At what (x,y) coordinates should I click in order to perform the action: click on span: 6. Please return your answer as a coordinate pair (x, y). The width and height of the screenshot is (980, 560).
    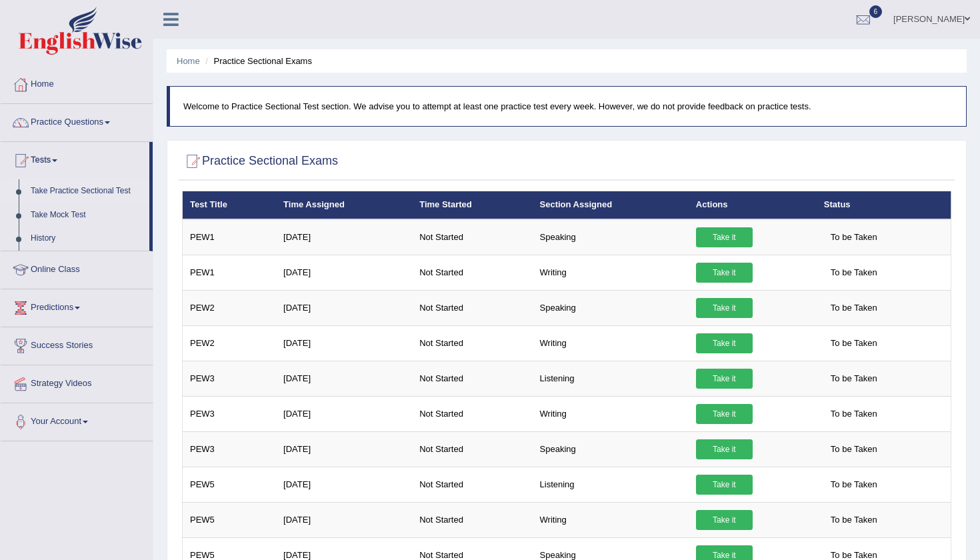
    Looking at the image, I should click on (876, 11).